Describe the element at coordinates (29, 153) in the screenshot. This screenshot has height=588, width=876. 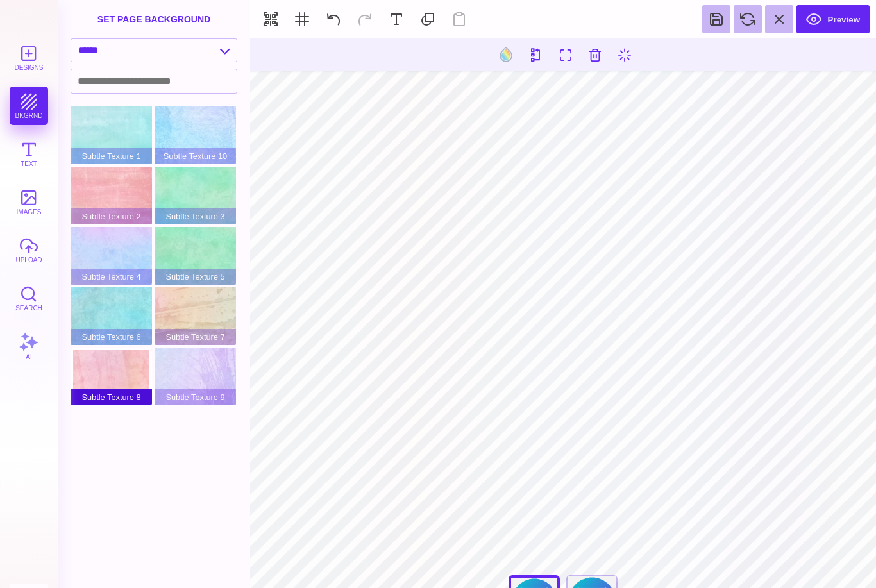
I see `button: Text` at that location.